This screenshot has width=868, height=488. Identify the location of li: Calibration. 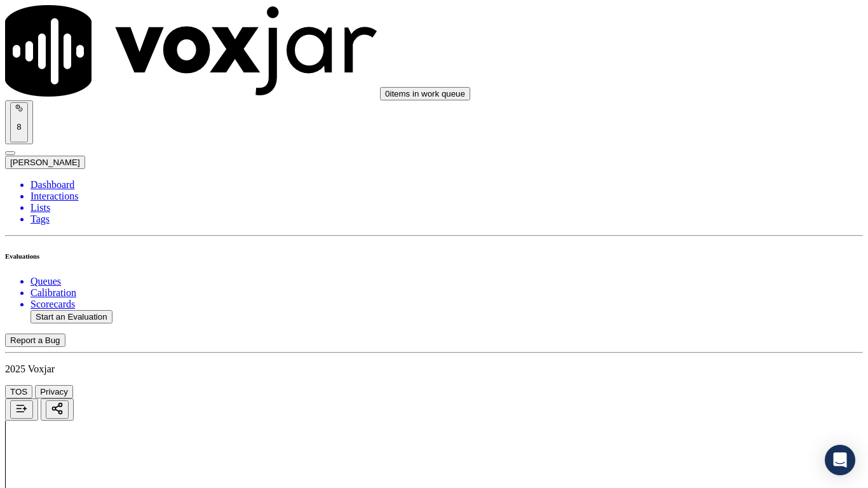
(447, 293).